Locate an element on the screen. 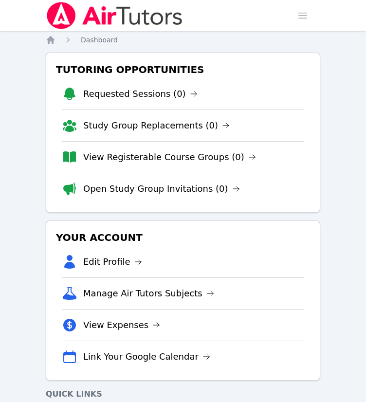  a: Study Group Replacements (0) is located at coordinates (156, 126).